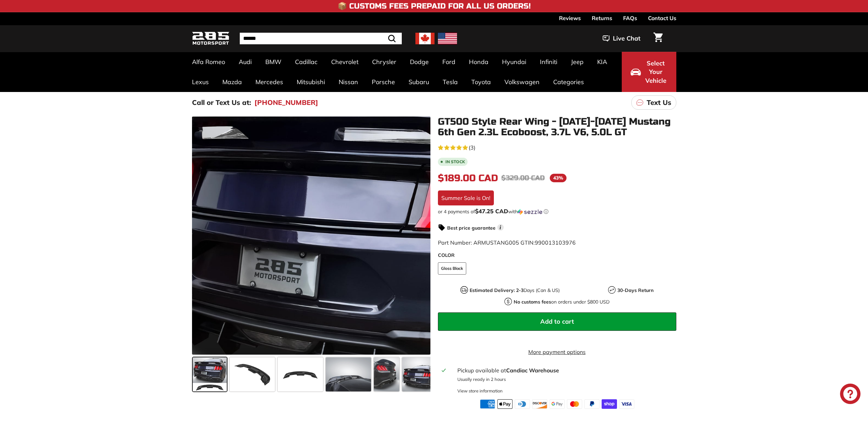 Image resolution: width=868 pixels, height=433 pixels. Describe the element at coordinates (349, 82) in the screenshot. I see `a: Nissan` at that location.